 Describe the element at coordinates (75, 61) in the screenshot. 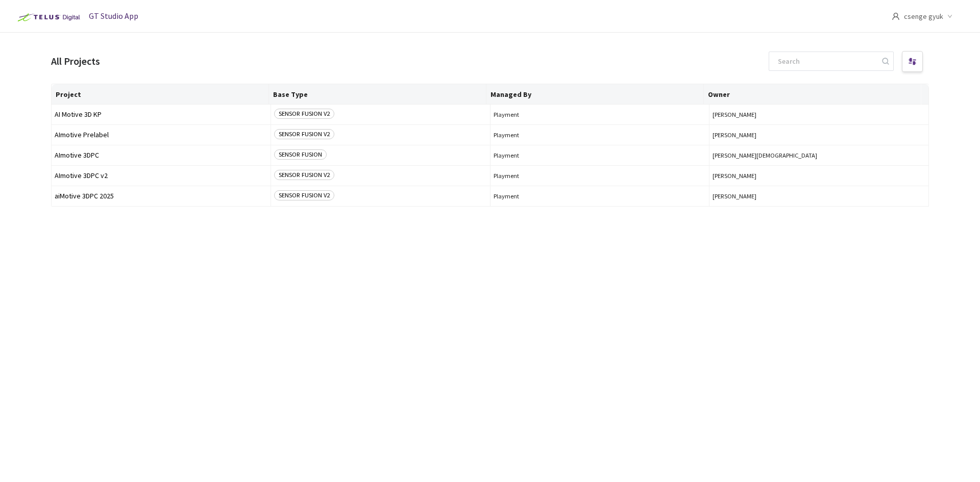

I see `div: All Projects` at that location.